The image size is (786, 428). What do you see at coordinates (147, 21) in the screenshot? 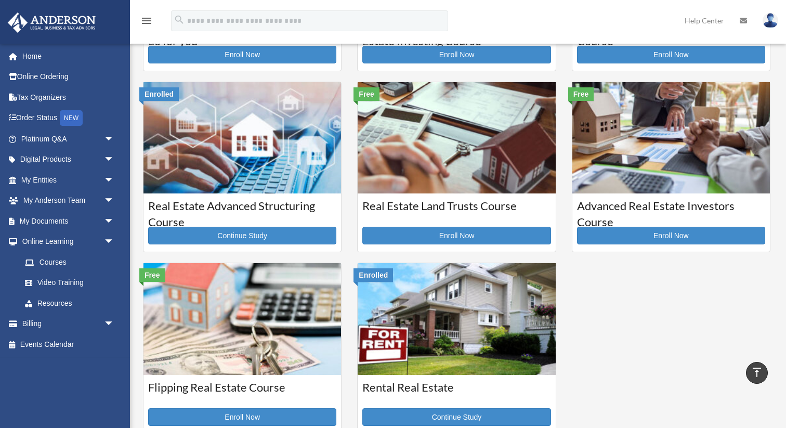
I see `i: menu` at bounding box center [147, 21].